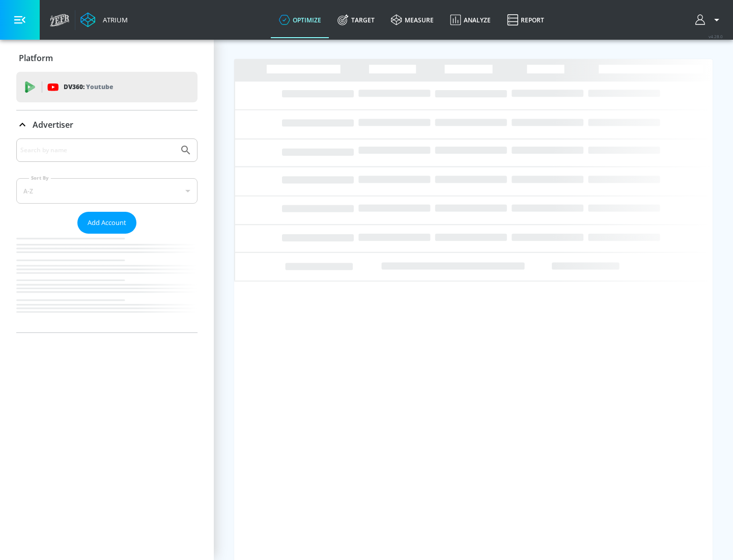 This screenshot has height=560, width=733. What do you see at coordinates (715, 36) in the screenshot?
I see `span: v 4.28.0` at bounding box center [715, 36].